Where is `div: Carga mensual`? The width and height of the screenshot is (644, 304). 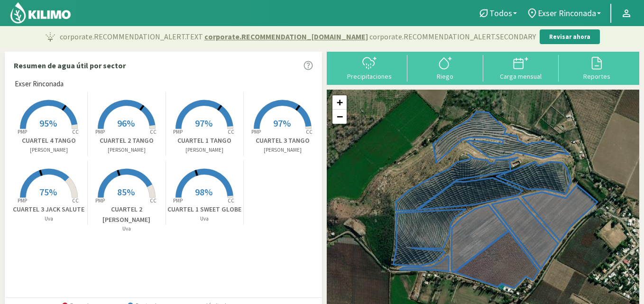 div: Carga mensual is located at coordinates (521, 77).